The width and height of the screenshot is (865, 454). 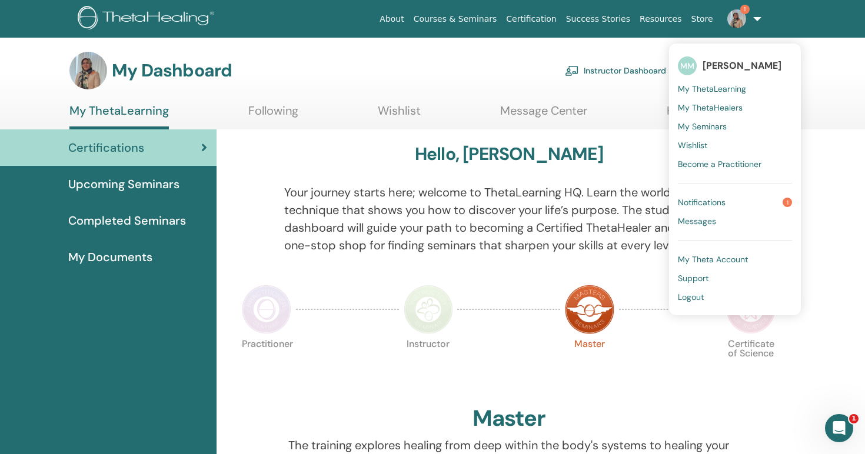 I want to click on span: My Seminars, so click(x=702, y=126).